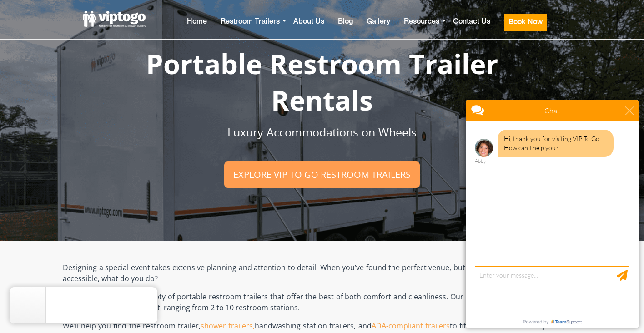 This screenshot has height=333, width=644. I want to click on p: Designing a special event takes extensive planning and attention to detail. When you’ve found the..., so click(322, 273).